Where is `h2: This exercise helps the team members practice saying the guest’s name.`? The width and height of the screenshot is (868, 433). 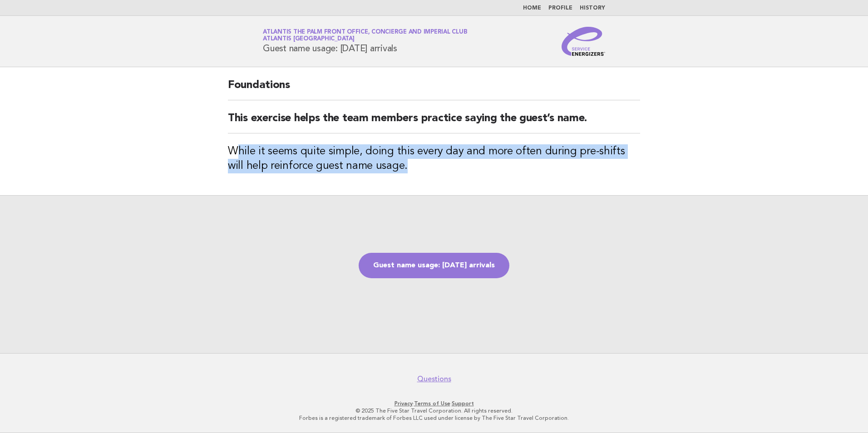 h2: This exercise helps the team members practice saying the guest’s name. is located at coordinates (434, 122).